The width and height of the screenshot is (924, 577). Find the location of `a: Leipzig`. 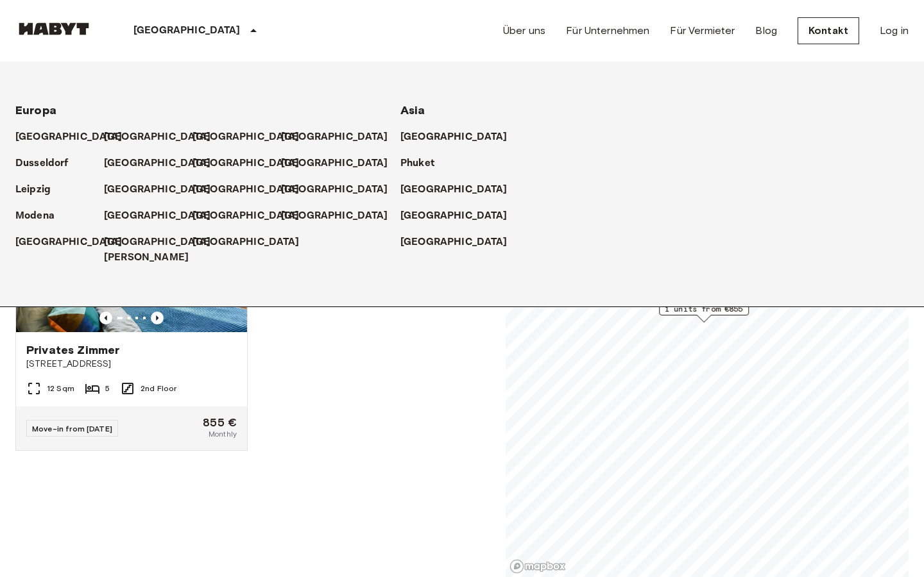

a: Leipzig is located at coordinates (39, 190).